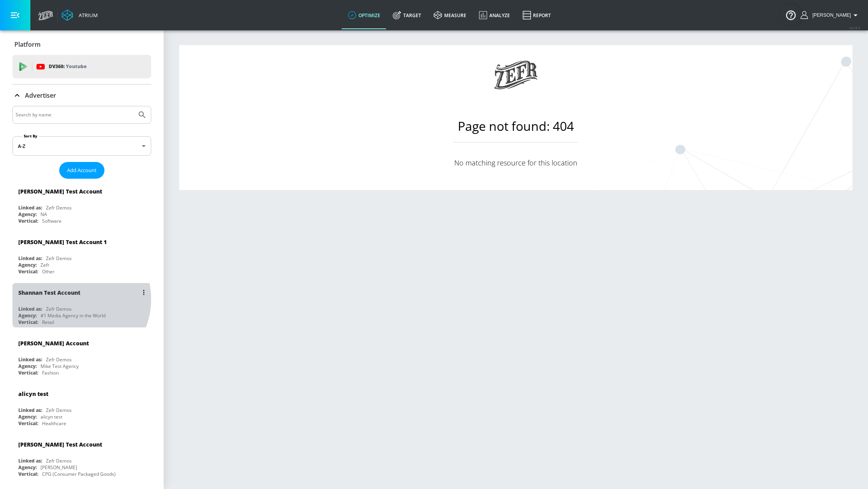  Describe the element at coordinates (82, 66) in the screenshot. I see `div: DV360: Youtube` at that location.